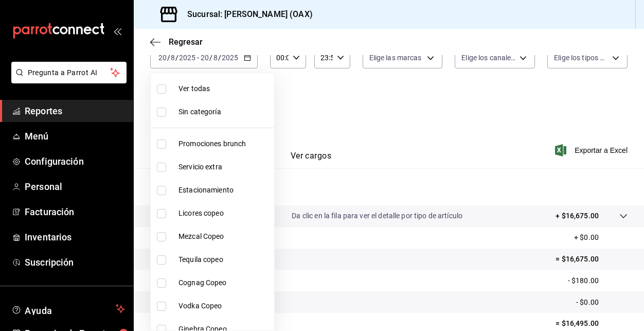  I want to click on span: Tequila copeo, so click(224, 259).